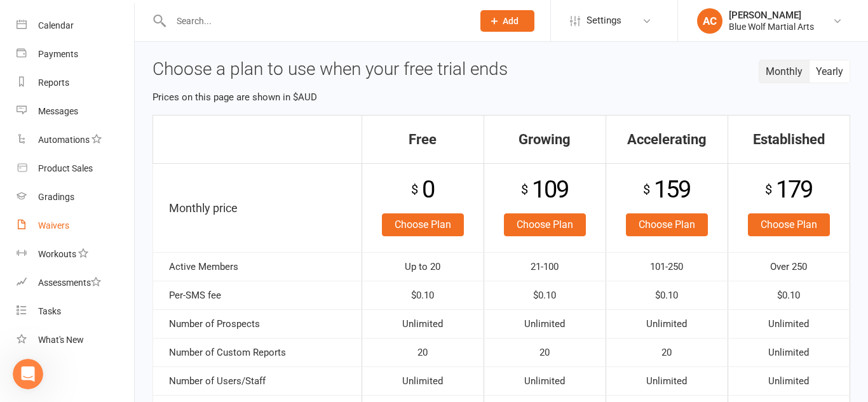 The width and height of the screenshot is (868, 402). Describe the element at coordinates (53, 82) in the screenshot. I see `div: Reports` at that location.